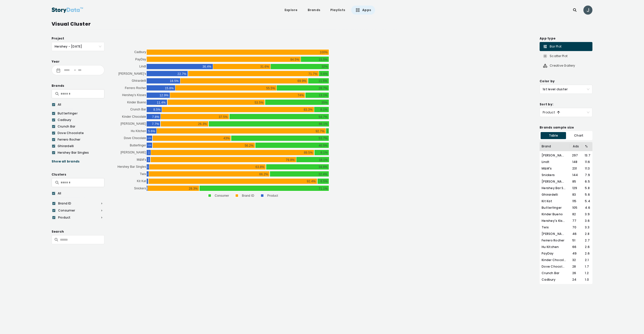  What do you see at coordinates (566, 39) in the screenshot?
I see `div: App type` at bounding box center [566, 39].